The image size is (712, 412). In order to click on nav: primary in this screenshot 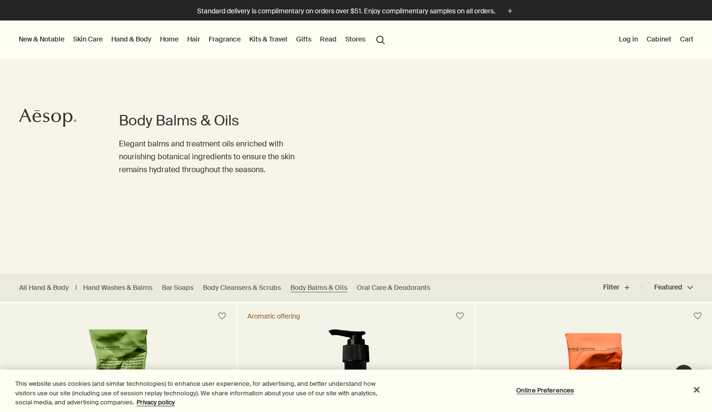, I will do `click(203, 40)`.